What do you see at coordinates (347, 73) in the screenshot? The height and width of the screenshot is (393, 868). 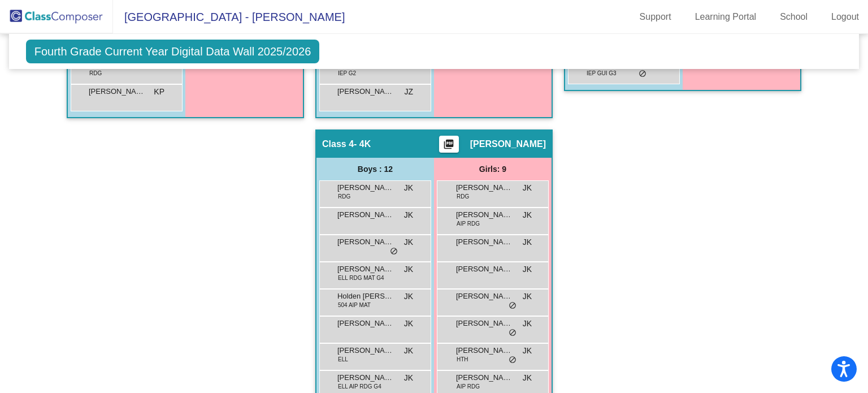 I see `span: IEP G2` at bounding box center [347, 73].